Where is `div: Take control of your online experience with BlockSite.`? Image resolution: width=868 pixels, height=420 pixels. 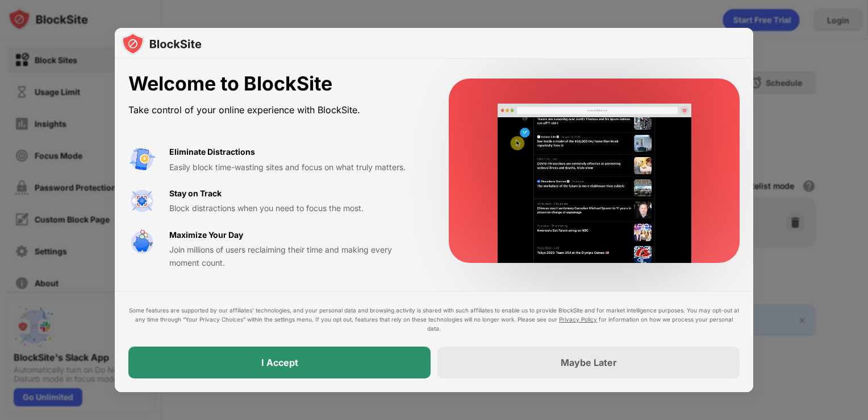 div: Take control of your online experience with BlockSite. is located at coordinates (275, 110).